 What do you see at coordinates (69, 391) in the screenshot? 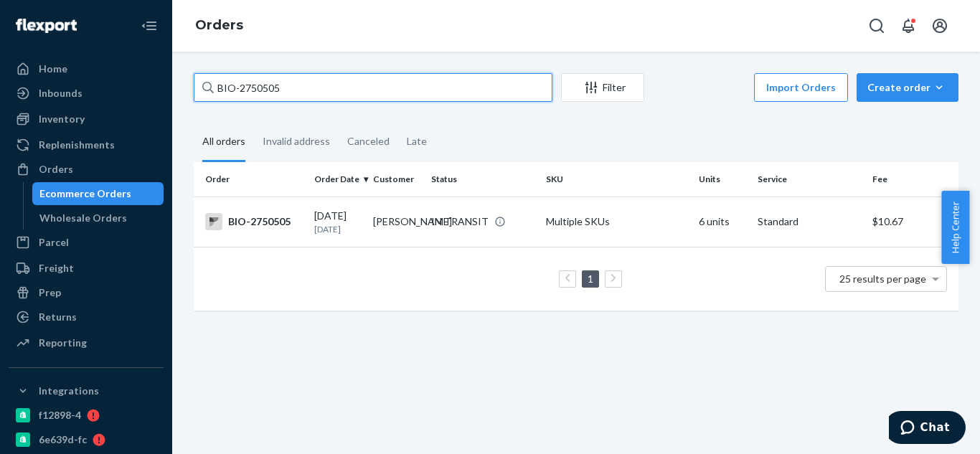
I see `div: Integrations` at bounding box center [69, 391].